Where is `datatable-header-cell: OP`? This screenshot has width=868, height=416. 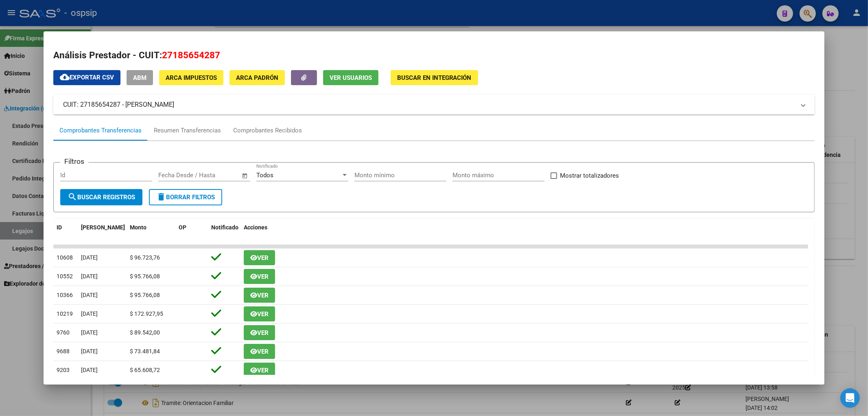
datatable-header-cell: OP is located at coordinates (192, 232).